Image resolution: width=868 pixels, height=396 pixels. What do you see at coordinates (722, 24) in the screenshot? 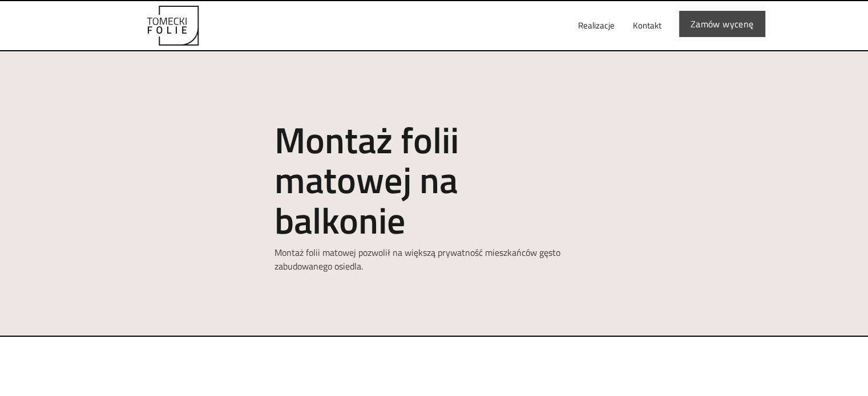
I see `a: Zamów wycenę` at bounding box center [722, 24].